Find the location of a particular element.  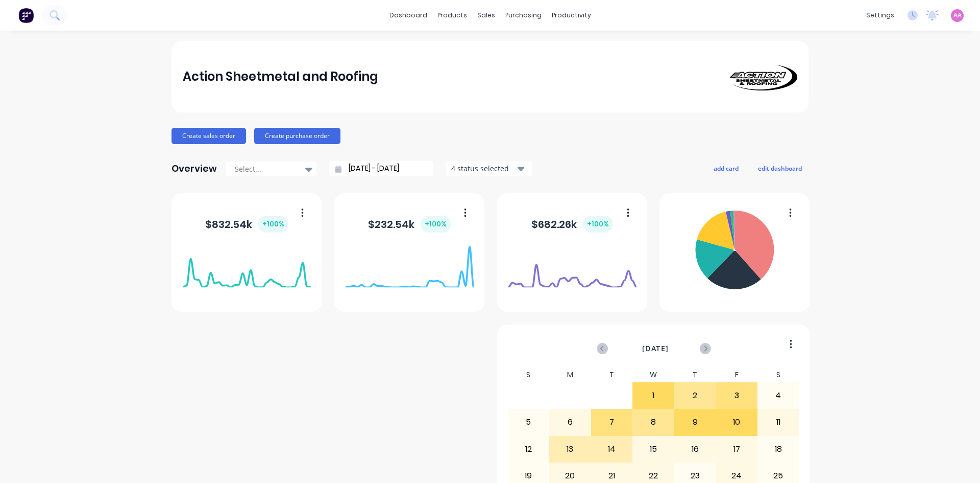

div: Overview is located at coordinates (194, 168).